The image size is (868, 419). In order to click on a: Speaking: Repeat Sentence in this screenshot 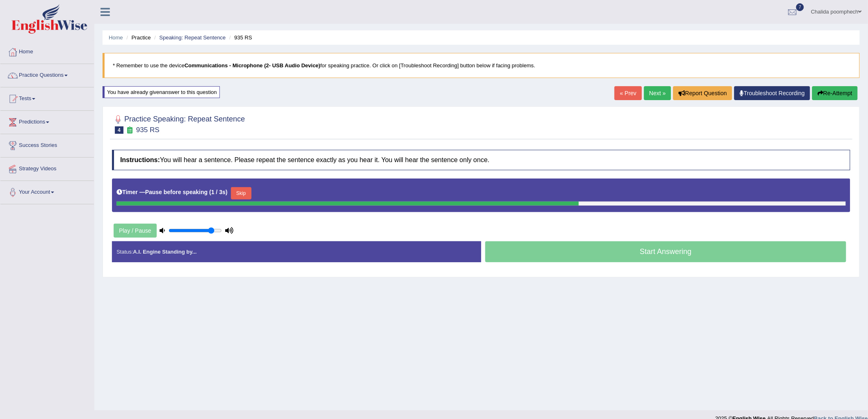, I will do `click(193, 37)`.